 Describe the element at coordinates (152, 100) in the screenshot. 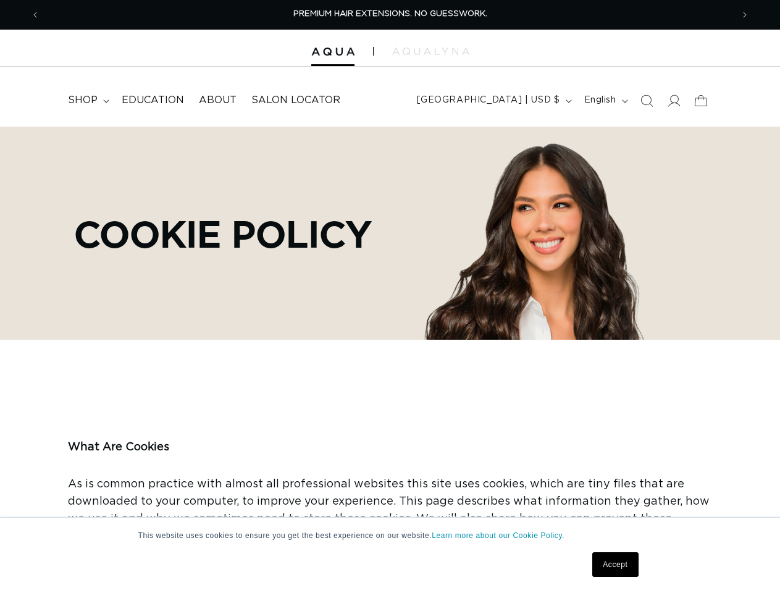

I see `span: Education` at that location.